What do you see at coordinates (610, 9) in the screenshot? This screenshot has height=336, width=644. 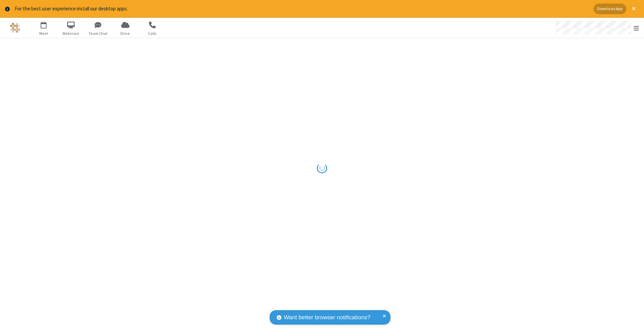 I see `button: Download App` at bounding box center [610, 9].